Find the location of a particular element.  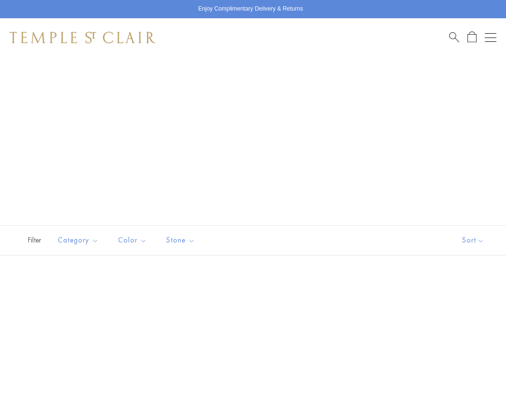

button: Color is located at coordinates (133, 241).